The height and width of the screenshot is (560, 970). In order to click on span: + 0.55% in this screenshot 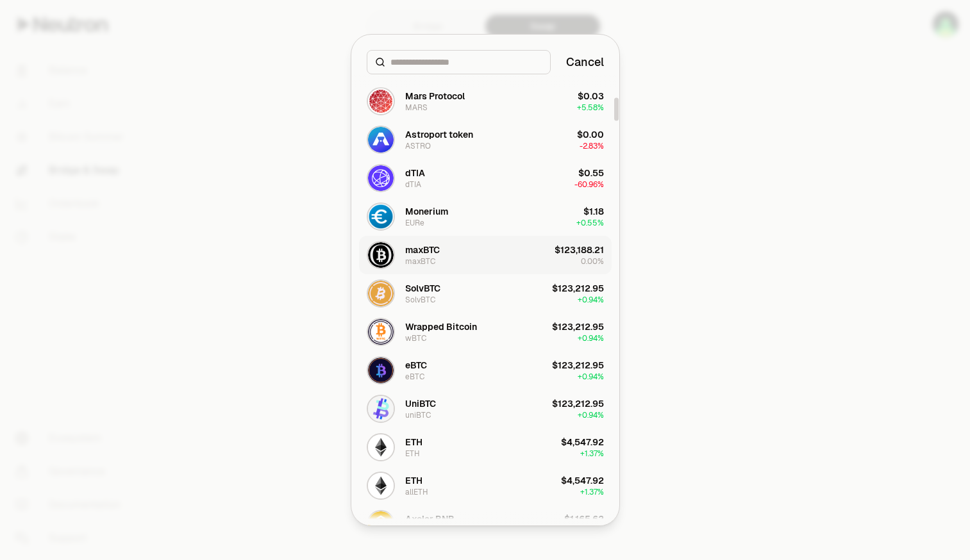, I will do `click(590, 223)`.